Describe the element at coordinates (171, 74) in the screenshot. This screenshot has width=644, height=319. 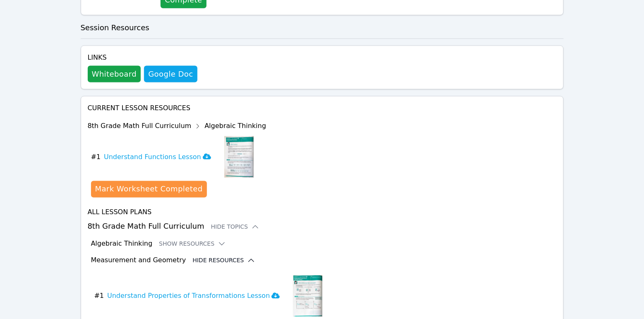
I see `a: Google Doc` at that location.